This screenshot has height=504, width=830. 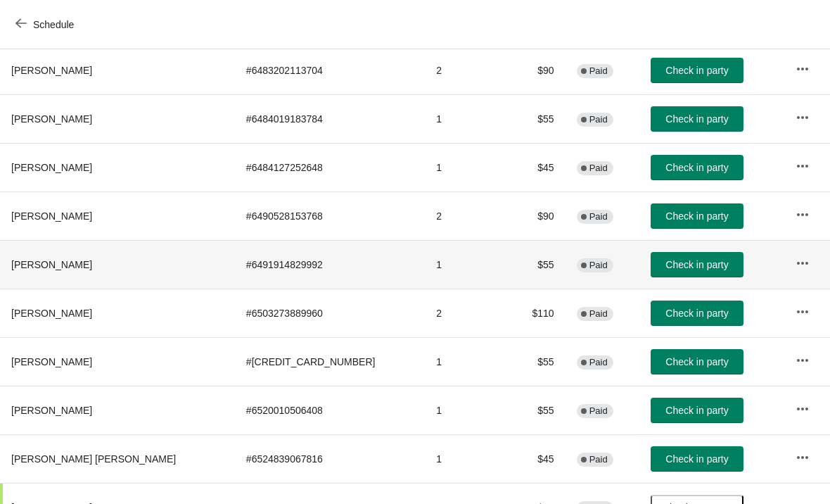 I want to click on td: # 6524839067816, so click(x=330, y=458).